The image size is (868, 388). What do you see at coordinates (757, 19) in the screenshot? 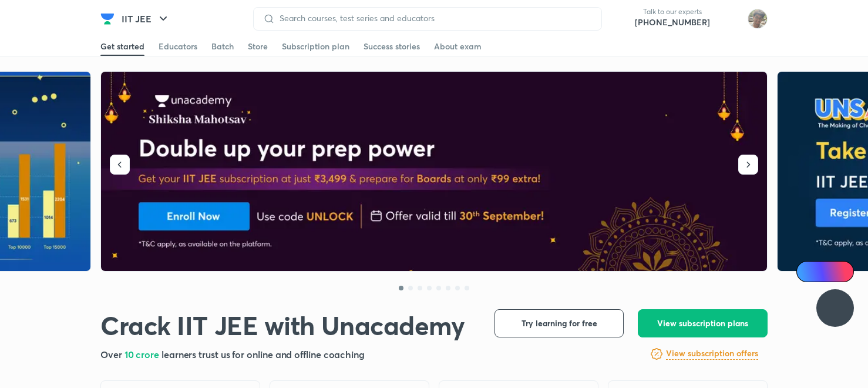
I see `img: Shashwat Mathur` at bounding box center [757, 19].